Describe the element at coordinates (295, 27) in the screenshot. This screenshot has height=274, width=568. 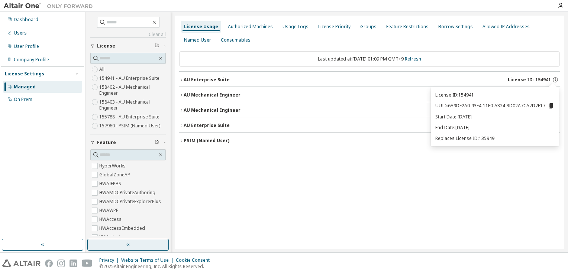
I see `div: Usage Logs` at that location.